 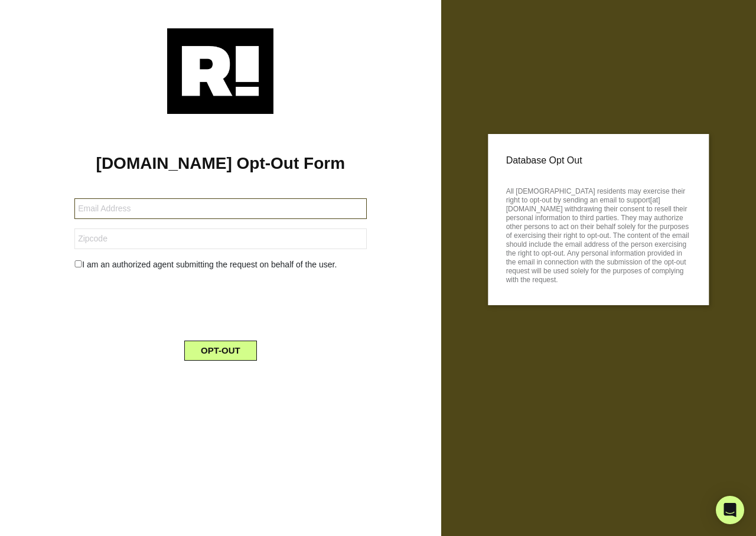 I want to click on img: Retention.com, so click(x=220, y=71).